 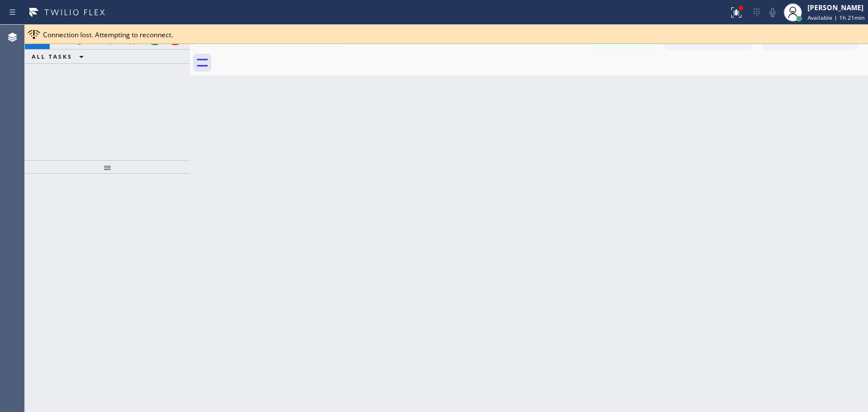 What do you see at coordinates (835, 17) in the screenshot?
I see `span: Available | 1h 21min` at bounding box center [835, 17].